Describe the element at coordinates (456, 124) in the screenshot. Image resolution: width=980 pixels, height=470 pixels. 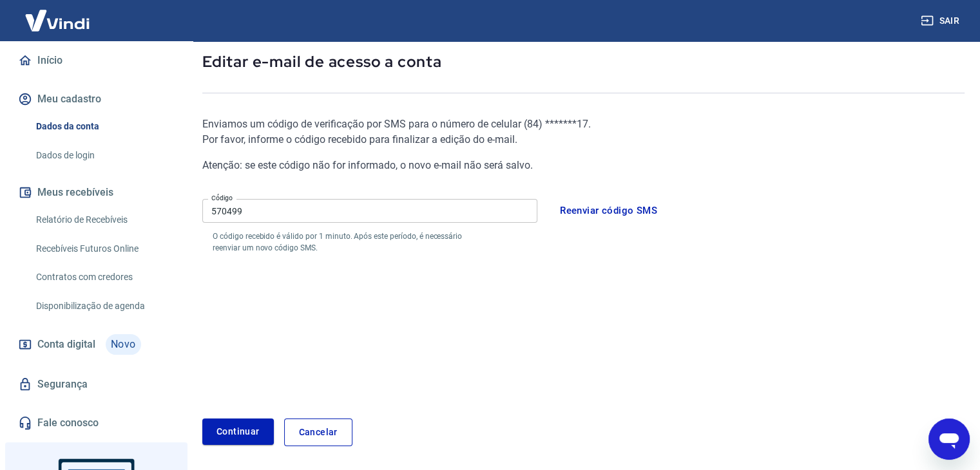
I see `p: Enviamos um código de verificação por SMS para o número de celular` at that location.